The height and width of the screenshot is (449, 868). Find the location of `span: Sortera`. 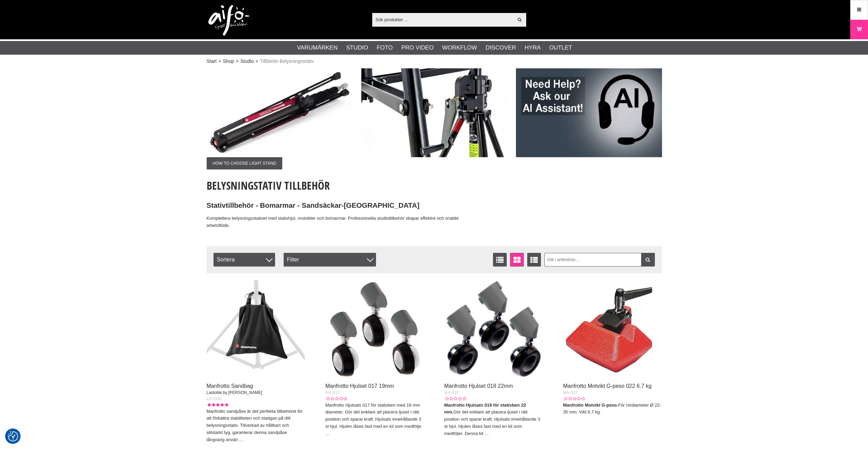

span: Sortera is located at coordinates (244, 260).